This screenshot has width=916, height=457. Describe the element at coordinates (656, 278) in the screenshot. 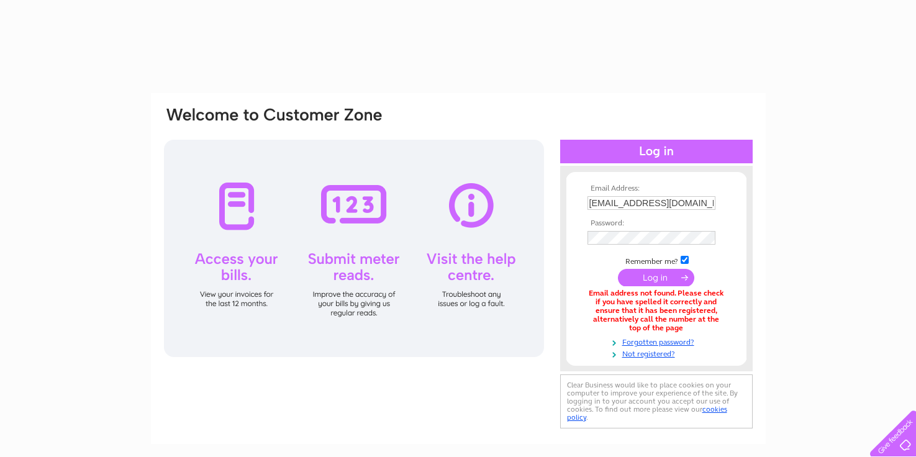

I see `input: Submit` at that location.